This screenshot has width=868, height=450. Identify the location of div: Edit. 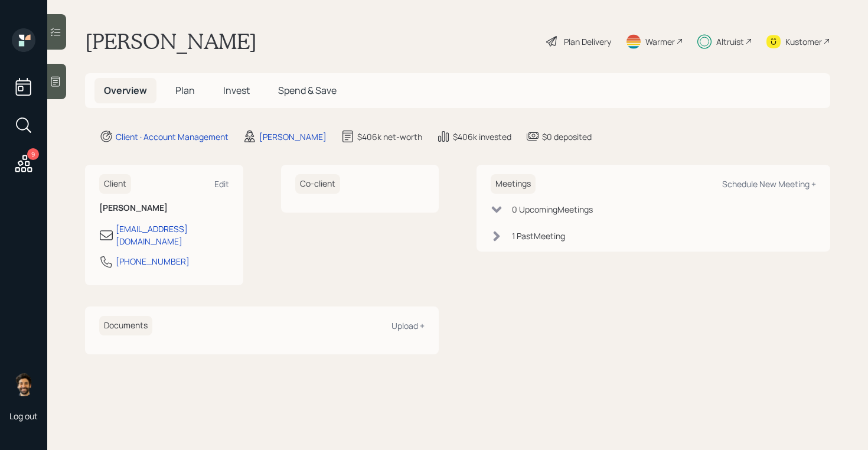
(221, 184).